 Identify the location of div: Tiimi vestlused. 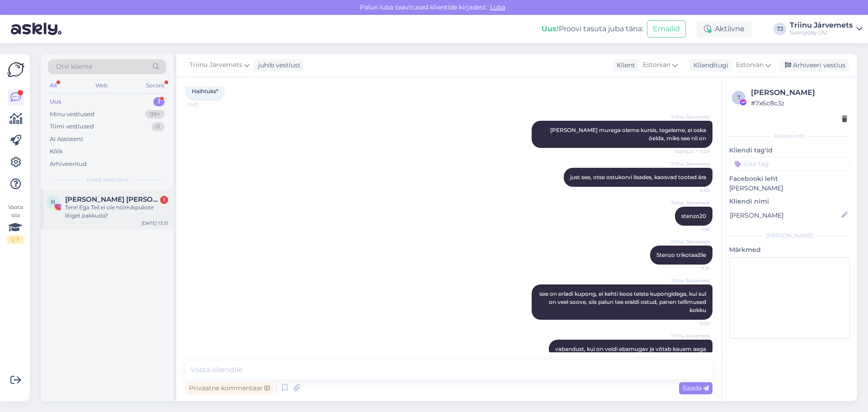
(72, 126).